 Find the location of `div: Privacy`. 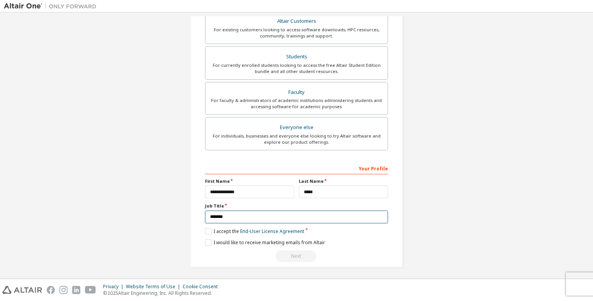

div: Privacy is located at coordinates (114, 287).